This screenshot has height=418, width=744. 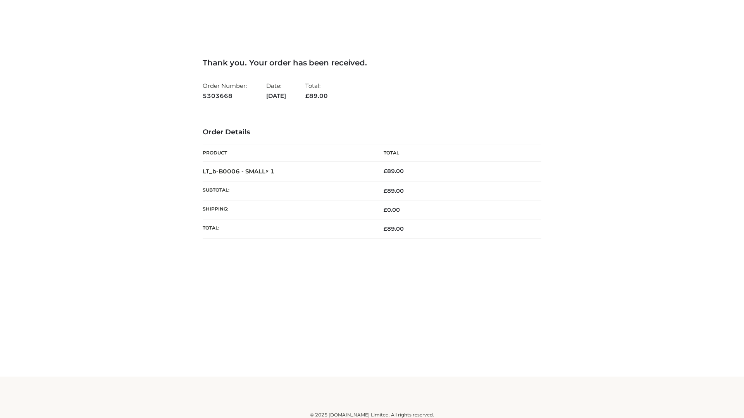 I want to click on th: Total:, so click(x=287, y=229).